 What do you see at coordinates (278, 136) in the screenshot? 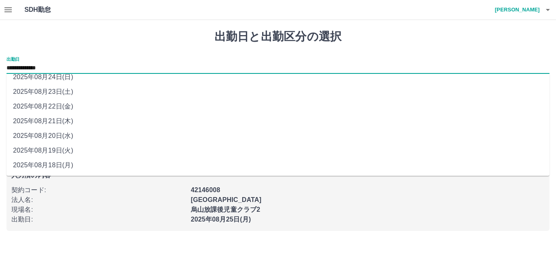
I see `li: 2025年08月20日(水)` at bounding box center [278, 136].